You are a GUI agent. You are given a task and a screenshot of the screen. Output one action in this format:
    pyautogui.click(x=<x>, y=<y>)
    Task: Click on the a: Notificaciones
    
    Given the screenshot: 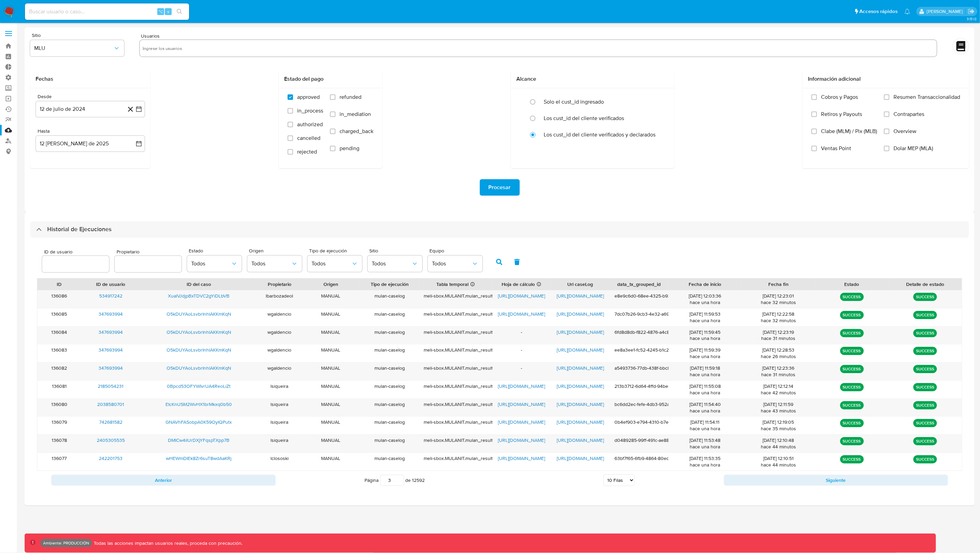 What is the action you would take?
    pyautogui.click(x=907, y=11)
    